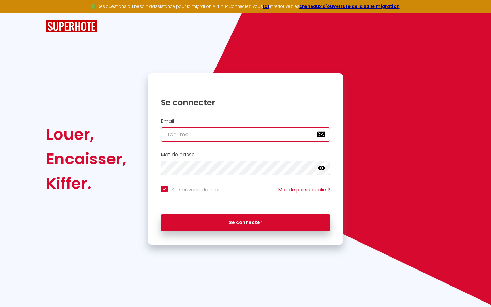 The width and height of the screenshot is (491, 307). I want to click on a: Mot de passe oublié ?, so click(304, 190).